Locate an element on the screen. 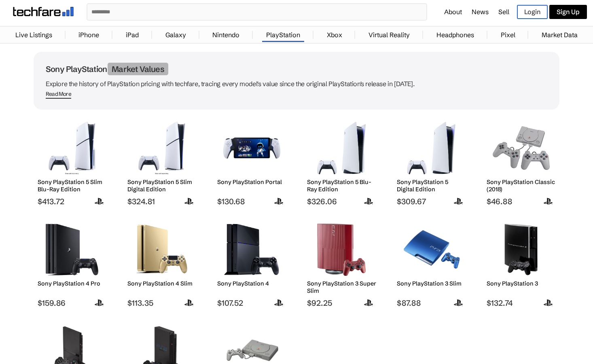  span: $87.88 is located at coordinates (431, 303).